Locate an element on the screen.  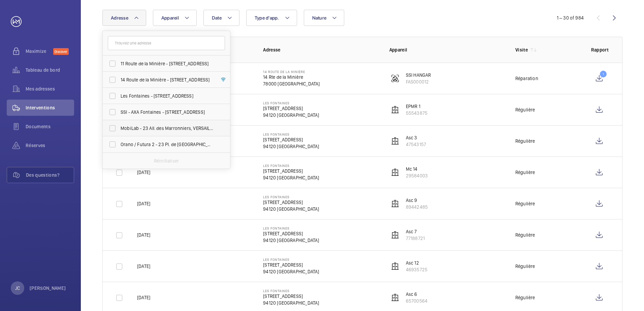
p: 14 Rte de la Minière is located at coordinates (291, 77).